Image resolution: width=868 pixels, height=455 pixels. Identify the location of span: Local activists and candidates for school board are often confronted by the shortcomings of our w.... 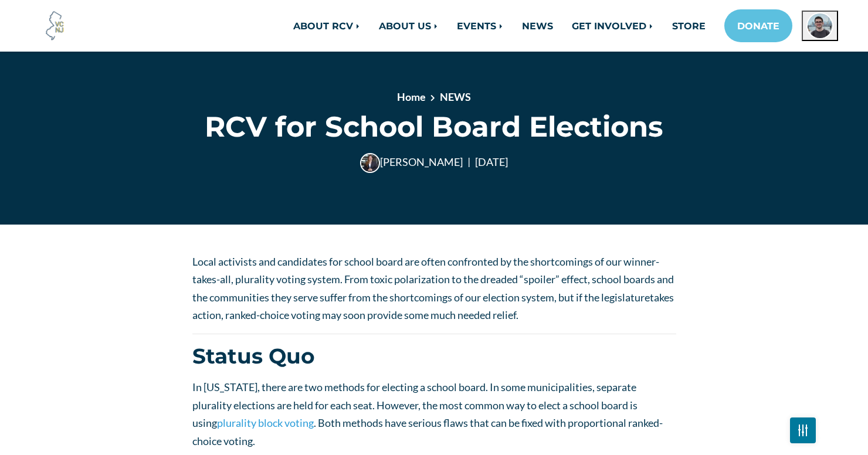
(433, 279).